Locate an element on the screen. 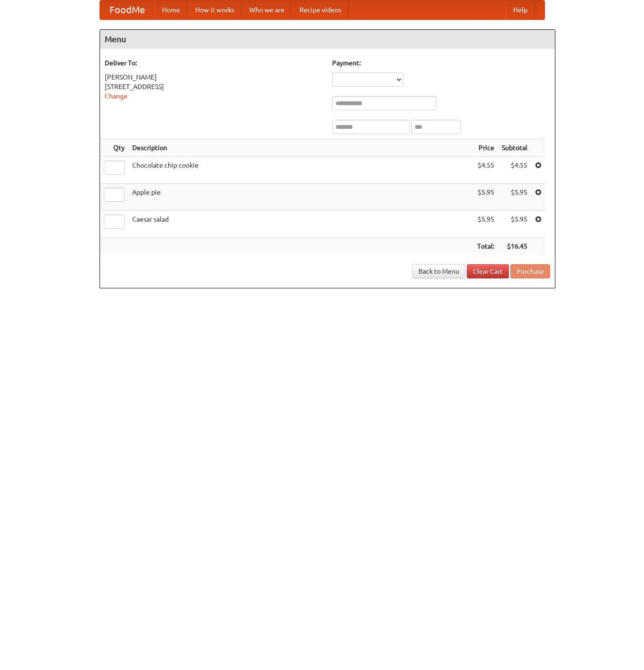  th: Subtotal is located at coordinates (514, 147).